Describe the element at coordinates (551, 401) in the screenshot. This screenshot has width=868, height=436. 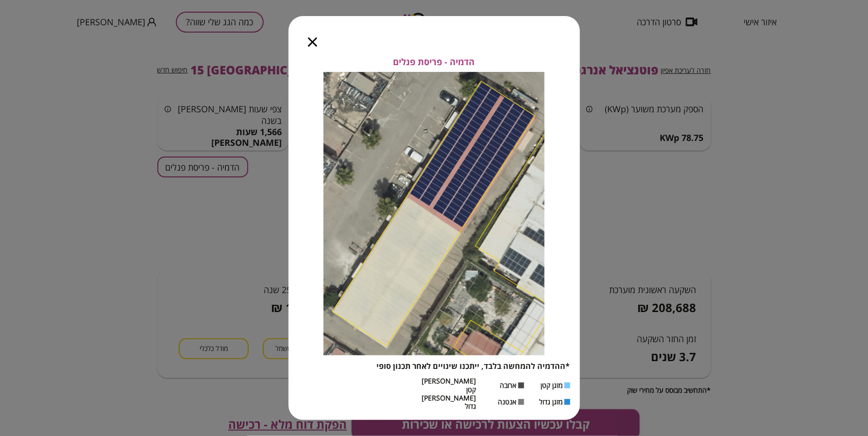
I see `span: מזגן גדול` at that location.